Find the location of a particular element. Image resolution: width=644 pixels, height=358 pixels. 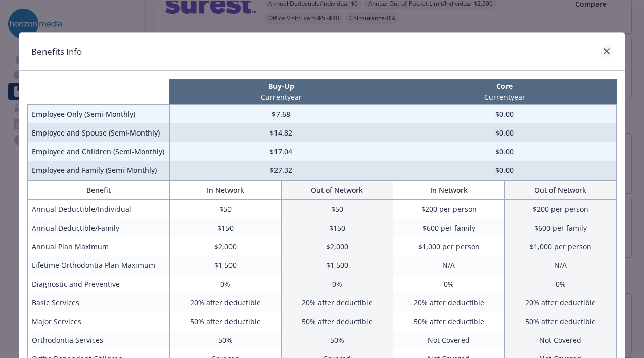

td: $7.68 is located at coordinates (281, 115).